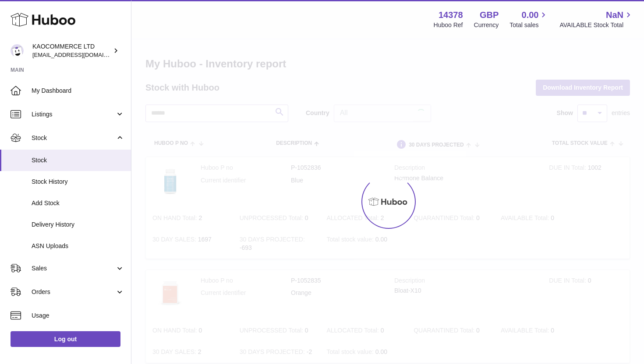  I want to click on span: Add Stock, so click(78, 203).